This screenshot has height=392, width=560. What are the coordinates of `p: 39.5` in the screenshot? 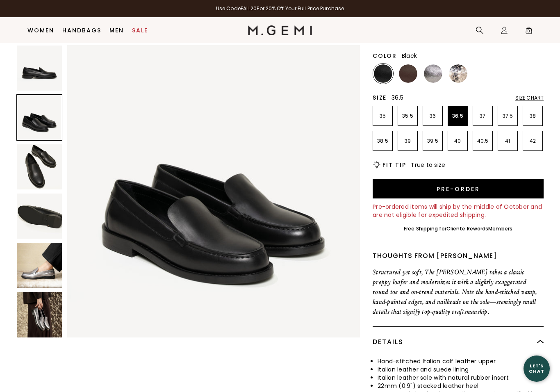 It's located at (433, 141).